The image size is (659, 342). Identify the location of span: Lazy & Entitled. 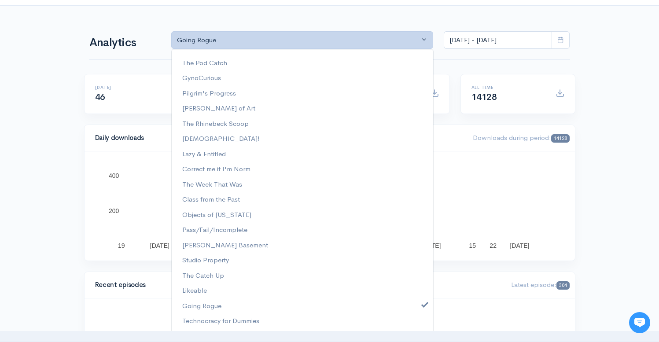
(204, 154).